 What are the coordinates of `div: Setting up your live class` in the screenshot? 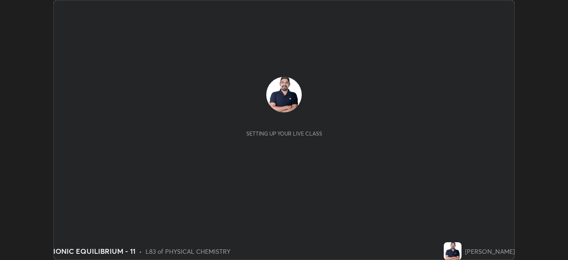 It's located at (284, 133).